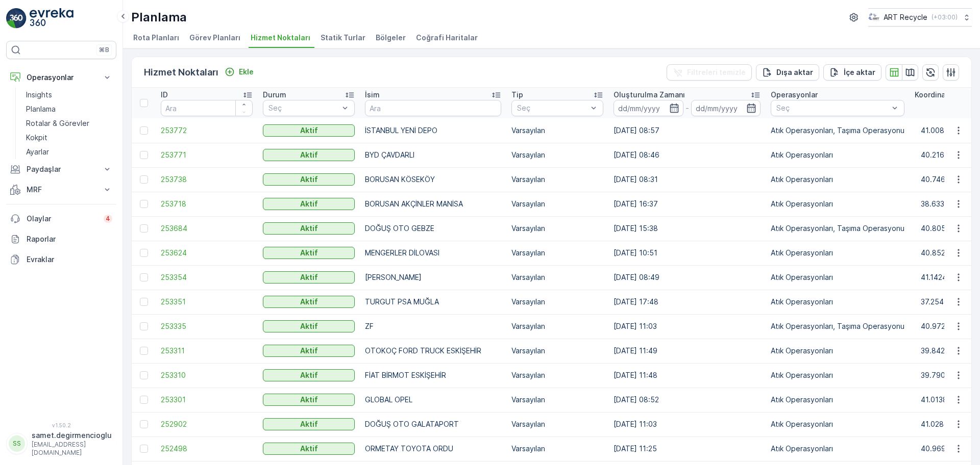  What do you see at coordinates (181, 73) in the screenshot?
I see `p: Hizmet Noktaları` at bounding box center [181, 73].